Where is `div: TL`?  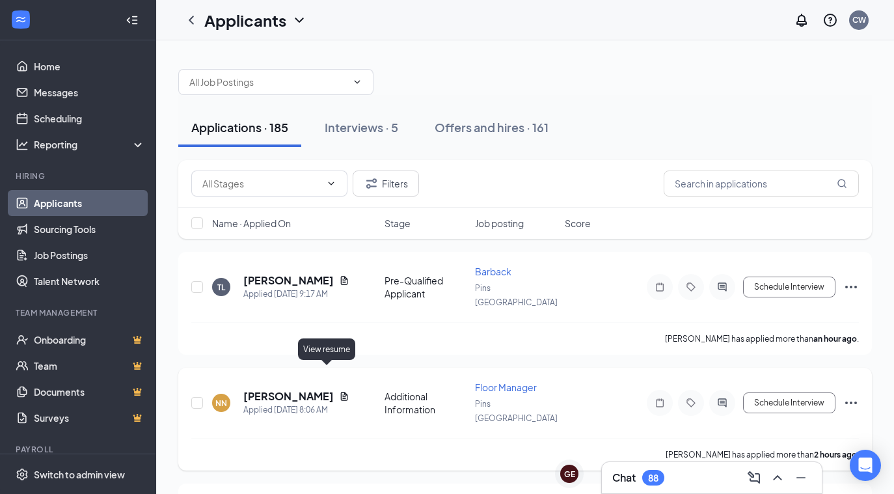 div: TL is located at coordinates (221, 287).